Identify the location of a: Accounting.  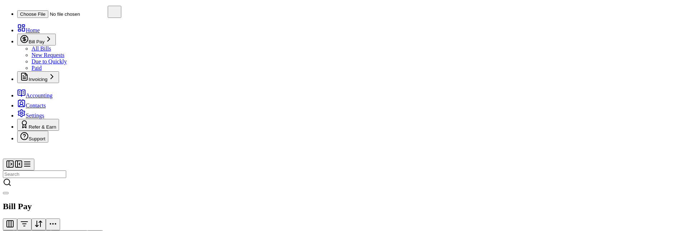
(35, 95).